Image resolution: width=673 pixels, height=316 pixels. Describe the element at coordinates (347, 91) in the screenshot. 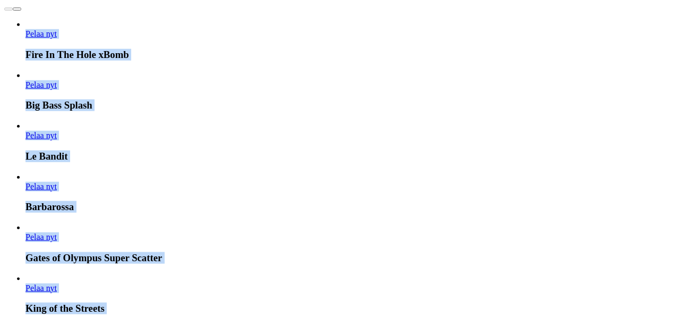

I see `article: Big Bass Splash` at that location.